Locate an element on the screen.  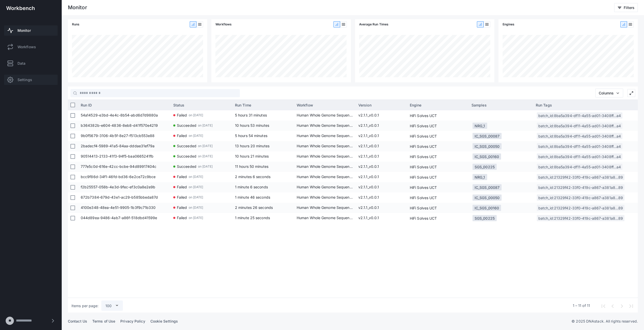
img: workbench-logo-white.svg is located at coordinates (20, 8).